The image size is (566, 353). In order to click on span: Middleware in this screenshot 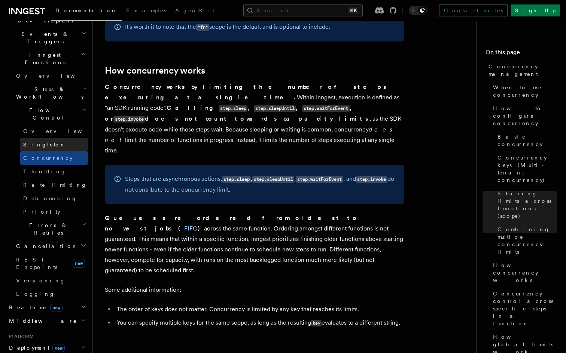, I will do `click(42, 321)`.